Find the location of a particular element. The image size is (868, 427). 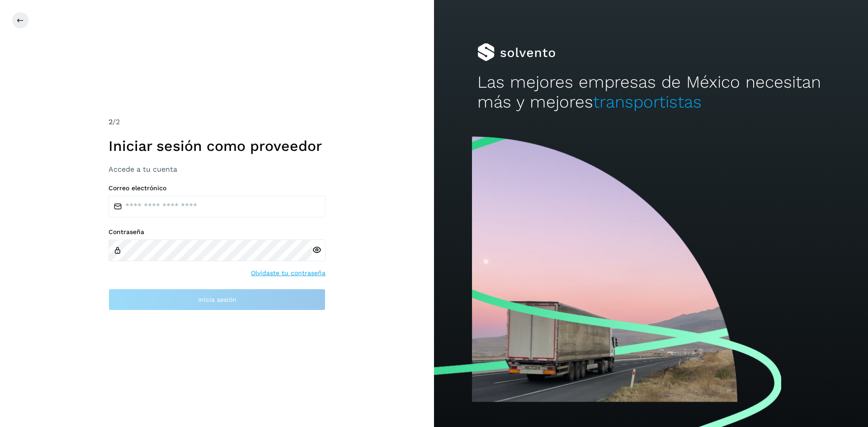

div: /2 is located at coordinates (217, 122).